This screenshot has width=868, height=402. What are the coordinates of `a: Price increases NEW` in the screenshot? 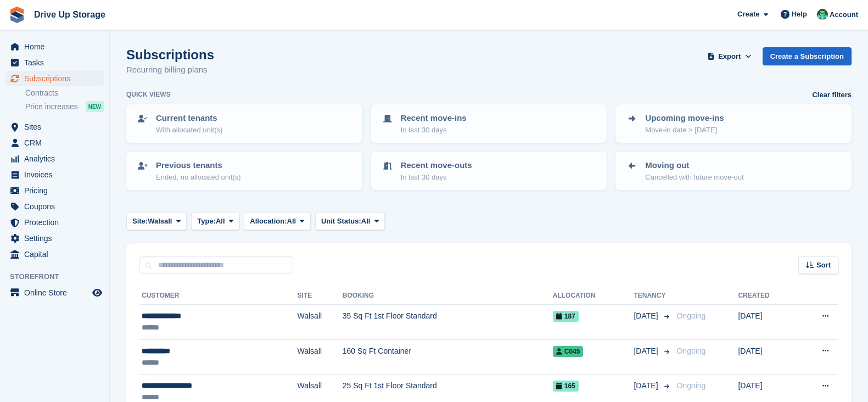 It's located at (64, 106).